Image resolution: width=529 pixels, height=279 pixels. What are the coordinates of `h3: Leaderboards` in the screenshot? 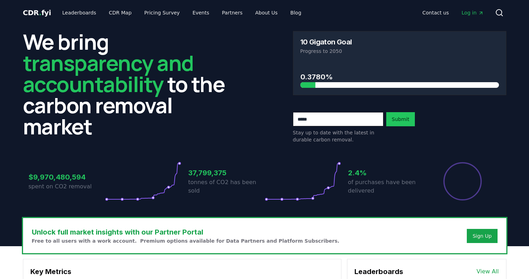 It's located at (378, 272).